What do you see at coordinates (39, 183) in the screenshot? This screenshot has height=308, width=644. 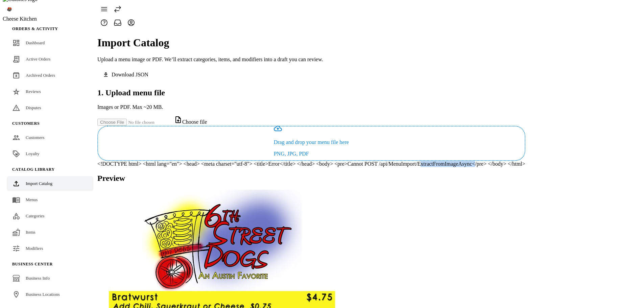 I see `span: Import Catalog` at bounding box center [39, 183].